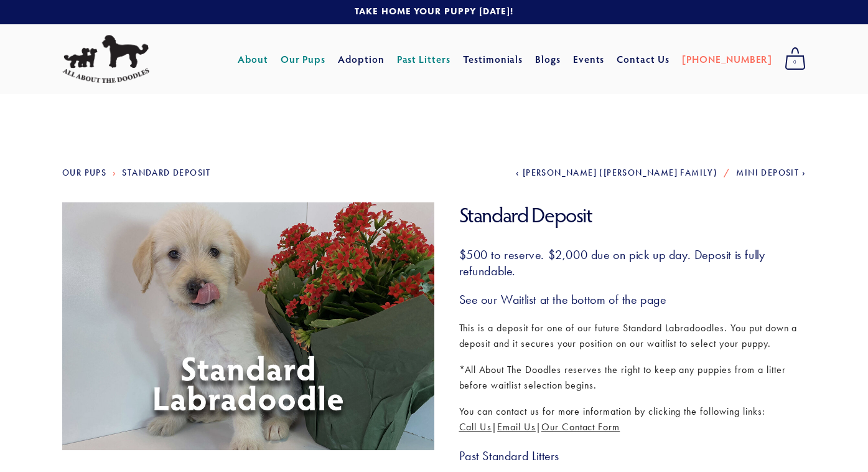  What do you see at coordinates (633, 215) in the screenshot?
I see `h1: Standard Deposit` at bounding box center [633, 215].